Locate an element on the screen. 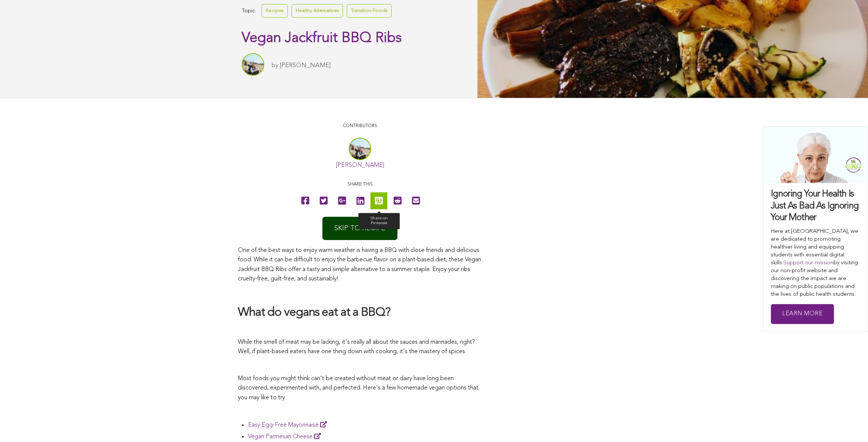 Image resolution: width=868 pixels, height=442 pixels. span: by is located at coordinates (275, 66).